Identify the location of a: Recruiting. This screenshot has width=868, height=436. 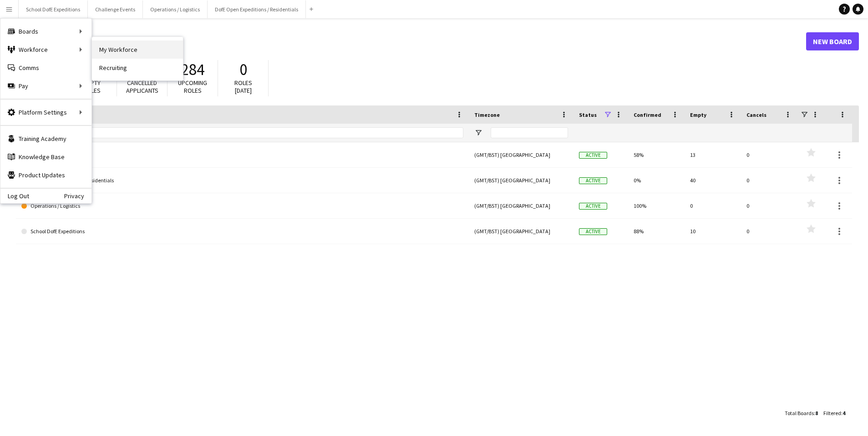
(137, 68).